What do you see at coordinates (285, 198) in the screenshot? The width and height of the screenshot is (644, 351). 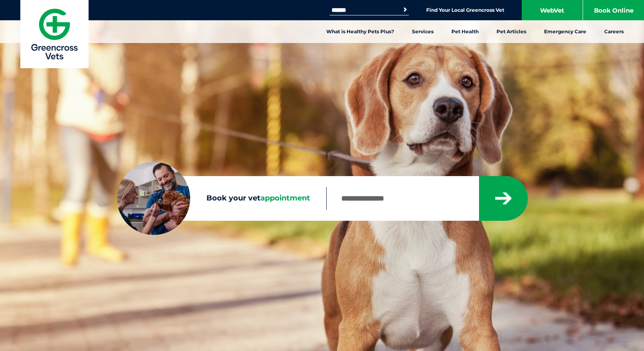 I see `span: appointment` at bounding box center [285, 198].